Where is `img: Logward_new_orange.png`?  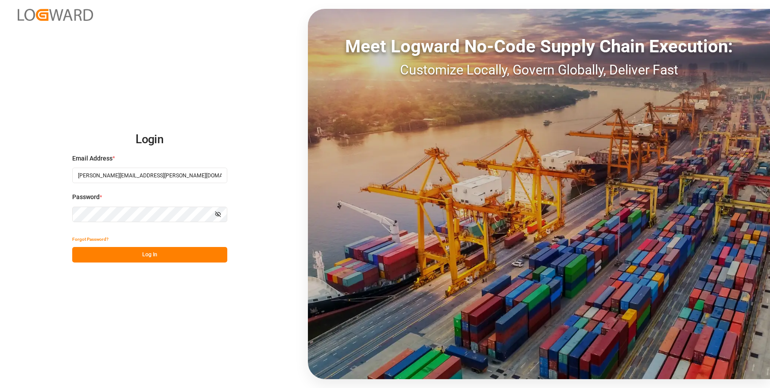 img: Logward_new_orange.png is located at coordinates (55, 15).